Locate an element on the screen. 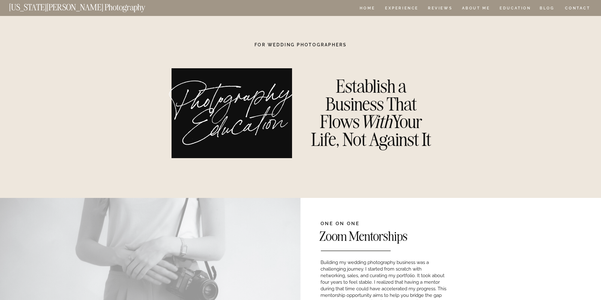  nav: EDUCATION is located at coordinates (515, 9).